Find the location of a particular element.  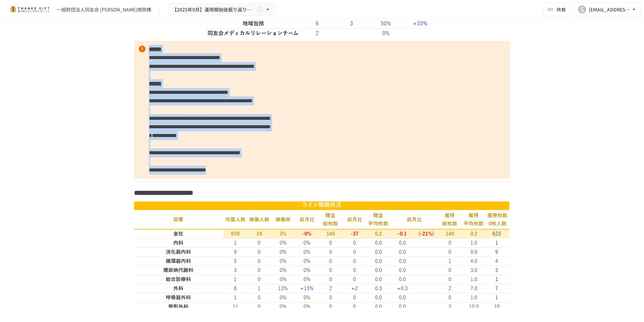

span: 【2025年9月】運用開始後振り返りミーティング is located at coordinates (213, 9).